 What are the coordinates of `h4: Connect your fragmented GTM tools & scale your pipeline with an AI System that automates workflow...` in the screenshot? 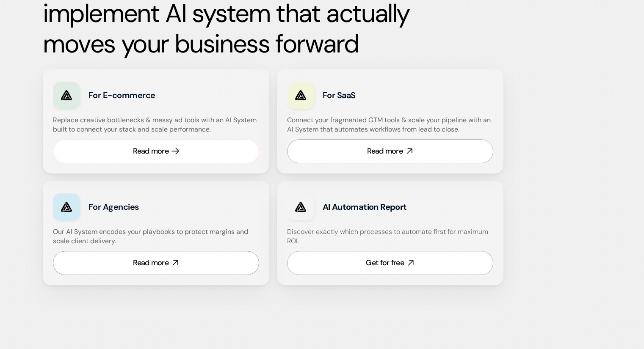 It's located at (392, 125).